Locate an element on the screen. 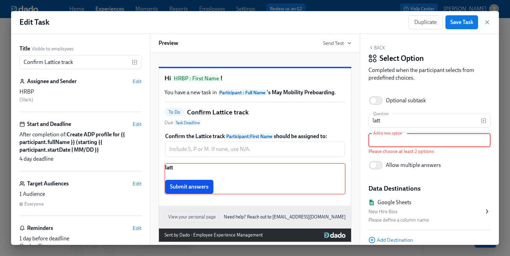  span: Participant : Full Name is located at coordinates (242, 92).